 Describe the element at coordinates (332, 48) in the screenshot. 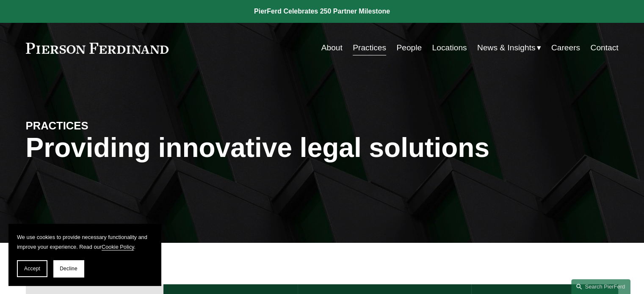

I see `a: About` at that location.